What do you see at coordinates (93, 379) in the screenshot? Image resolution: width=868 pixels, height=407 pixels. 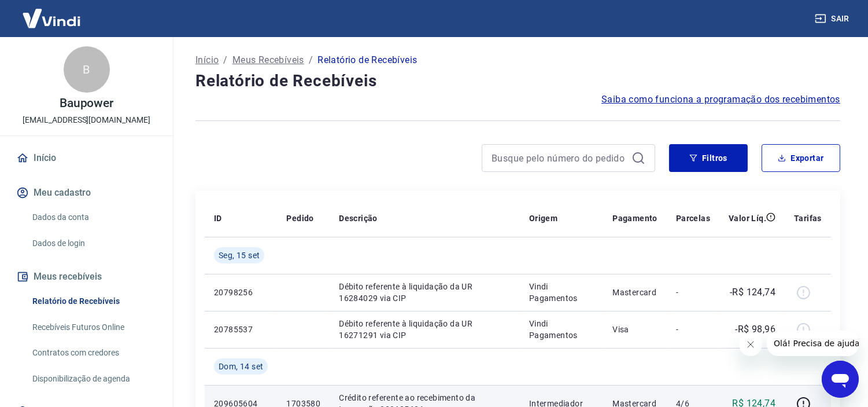 I see `a: Disponibilização de agenda` at bounding box center [93, 379].